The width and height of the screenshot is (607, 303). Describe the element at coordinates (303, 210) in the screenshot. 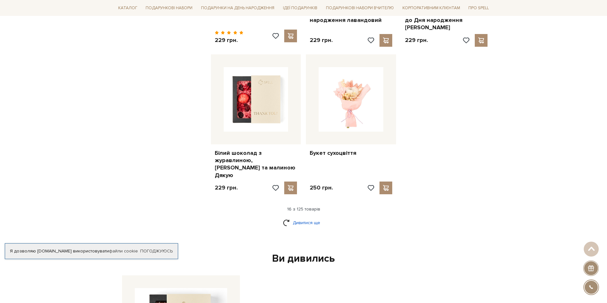

I see `div: 16 з 125 товарів` at that location.